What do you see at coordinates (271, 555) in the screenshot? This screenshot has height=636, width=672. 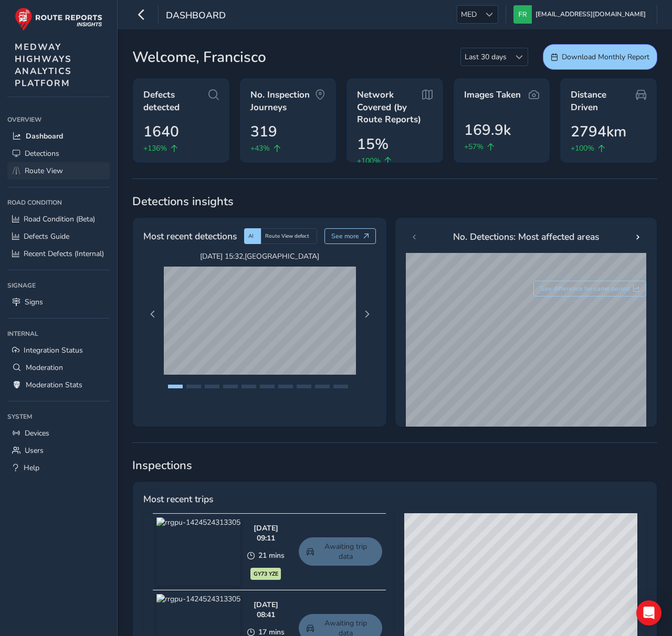 I see `span: 21 mins` at bounding box center [271, 555].